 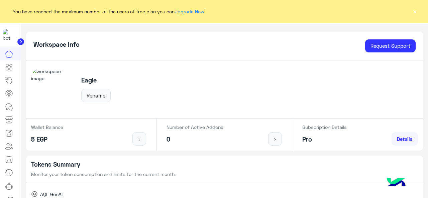 I want to click on h5: Pro, so click(x=324, y=139).